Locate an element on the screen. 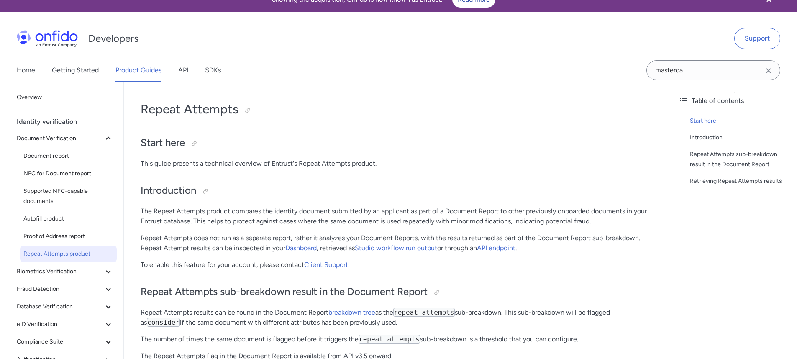  div: Retrieving Repeat Attempts results is located at coordinates (740, 181).